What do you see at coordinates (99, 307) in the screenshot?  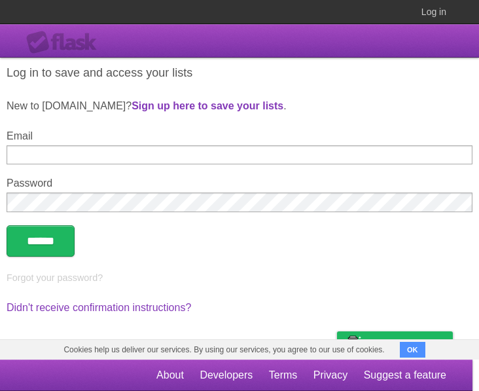 I see `a: Didn't receive confirmation instructions?` at bounding box center [99, 307].